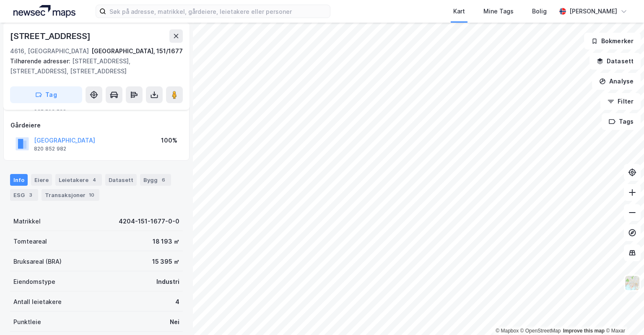 This screenshot has width=644, height=335. What do you see at coordinates (633, 283) in the screenshot?
I see `img: Z` at bounding box center [633, 283].